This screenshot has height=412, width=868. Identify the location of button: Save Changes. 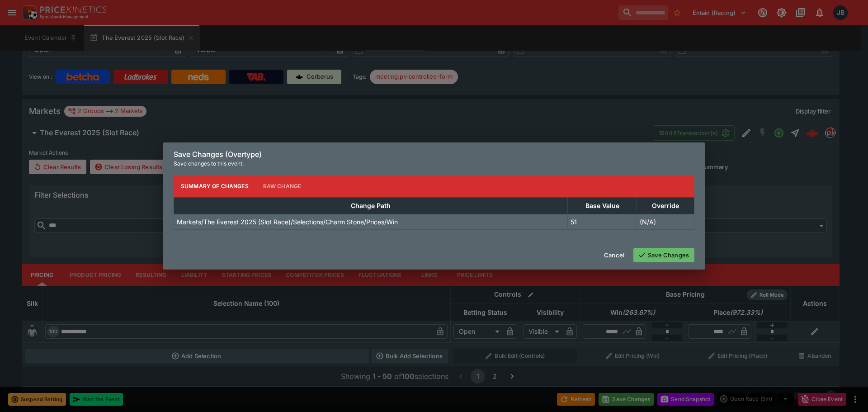
(664, 255).